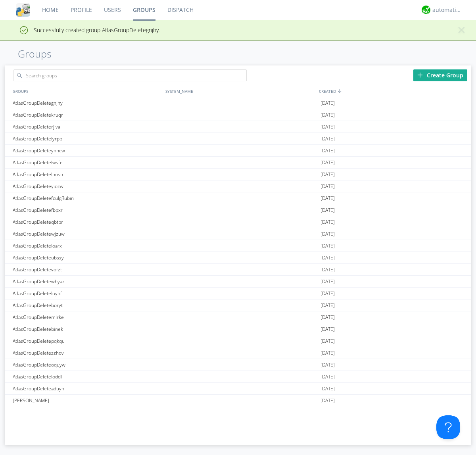  Describe the element at coordinates (87, 198) in the screenshot. I see `div: AtlasGroupDeletefculgRubin` at that location.